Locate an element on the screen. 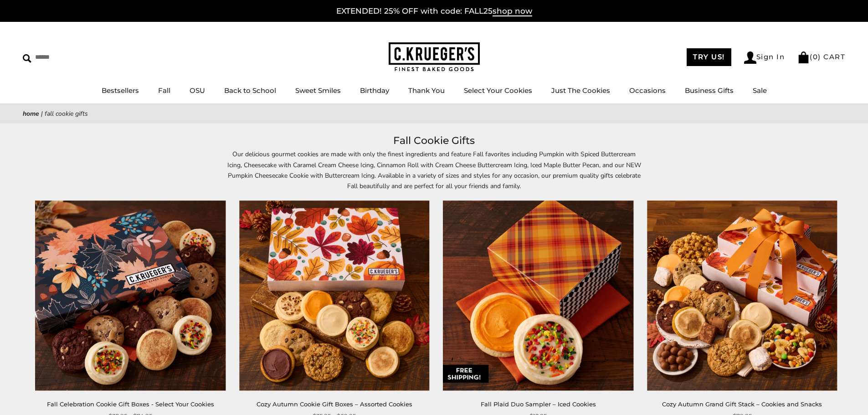 Image resolution: width=868 pixels, height=415 pixels. a: Select Your Cookies is located at coordinates (498, 90).